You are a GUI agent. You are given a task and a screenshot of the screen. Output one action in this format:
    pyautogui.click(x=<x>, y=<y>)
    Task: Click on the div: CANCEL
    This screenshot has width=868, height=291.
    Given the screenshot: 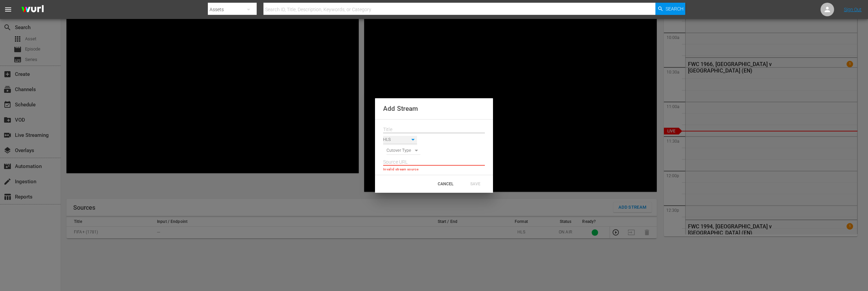 What is the action you would take?
    pyautogui.click(x=446, y=184)
    